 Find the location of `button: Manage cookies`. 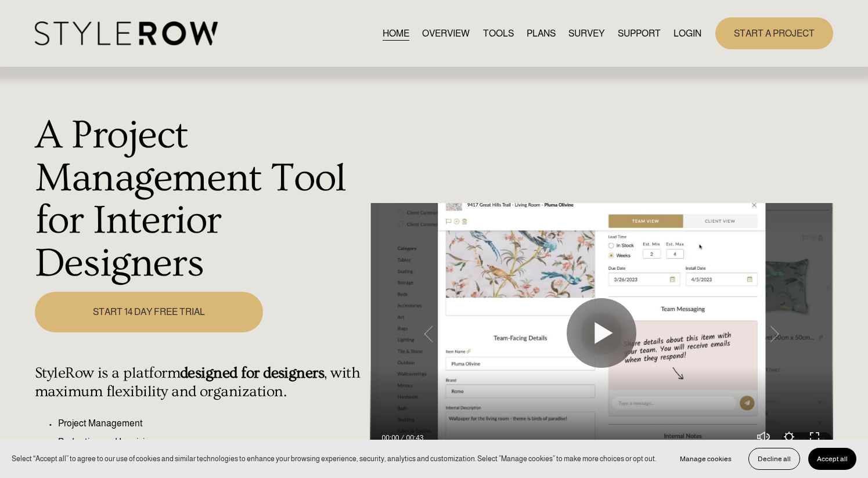

button: Manage cookies is located at coordinates (706, 459).